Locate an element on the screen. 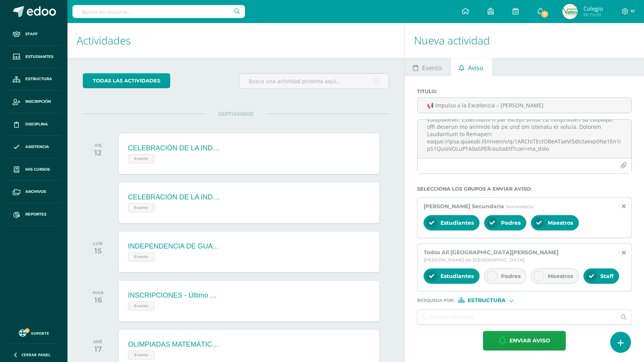 The width and height of the screenshot is (644, 362). a: Disciplina is located at coordinates (34, 125).